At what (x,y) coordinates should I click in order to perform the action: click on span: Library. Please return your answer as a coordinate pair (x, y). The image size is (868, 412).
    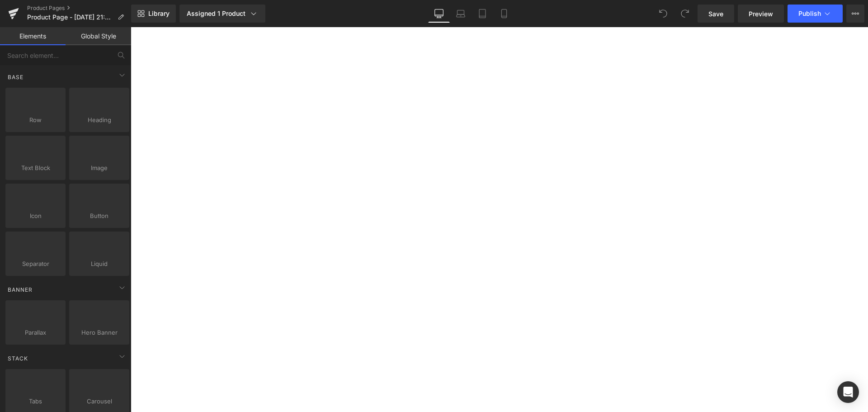
    Looking at the image, I should click on (159, 14).